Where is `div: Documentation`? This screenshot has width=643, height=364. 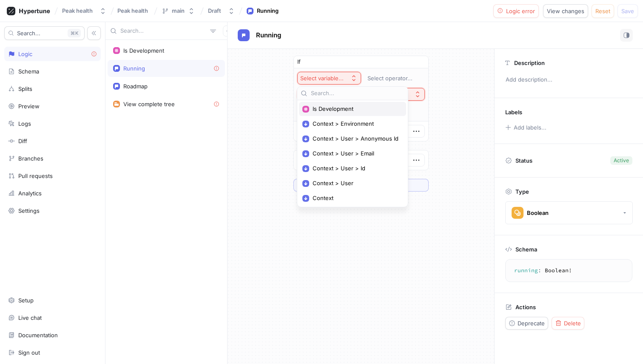 div: Documentation is located at coordinates (38, 335).